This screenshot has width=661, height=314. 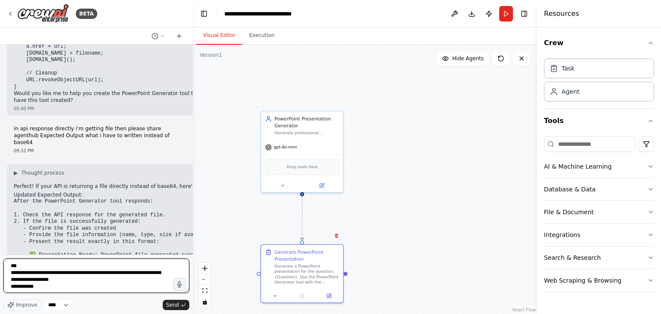 What do you see at coordinates (205, 302) in the screenshot?
I see `button: toggle interactivity` at bounding box center [205, 302].